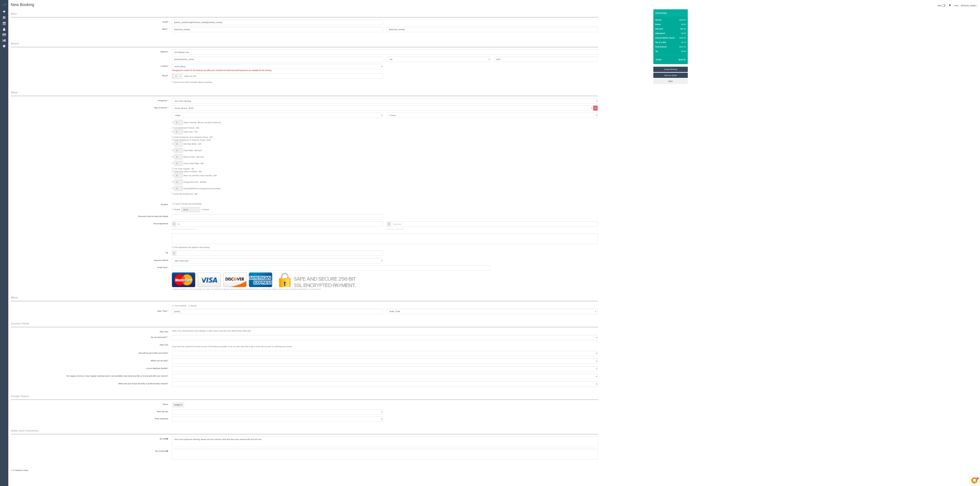 Image resolution: width=980 pixels, height=486 pixels. What do you see at coordinates (492, 312) in the screenshot?
I see `span: 10:00 - 12:00` at bounding box center [492, 312].